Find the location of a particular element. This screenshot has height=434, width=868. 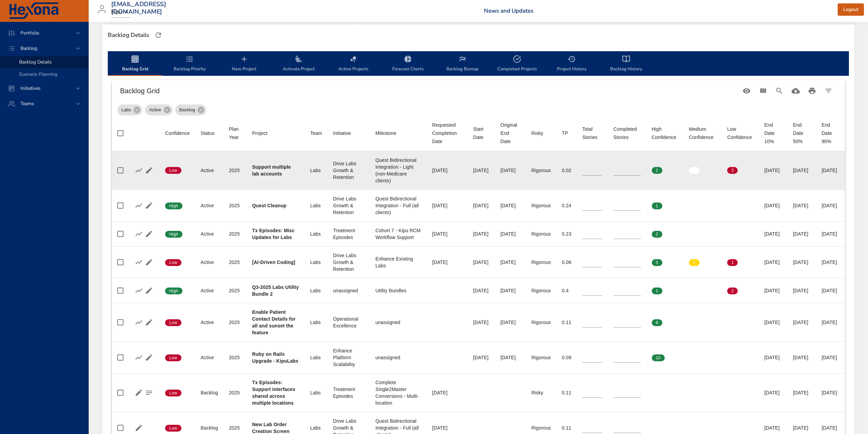

span: New Project is located at coordinates (244, 63).